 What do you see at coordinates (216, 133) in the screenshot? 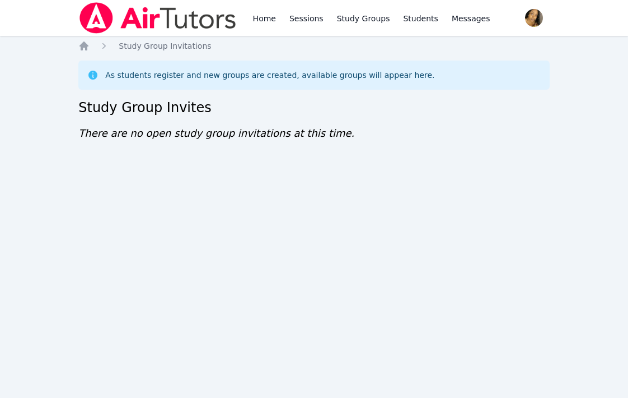
I see `span: There are no open study group invitations at this time.` at bounding box center [216, 133].